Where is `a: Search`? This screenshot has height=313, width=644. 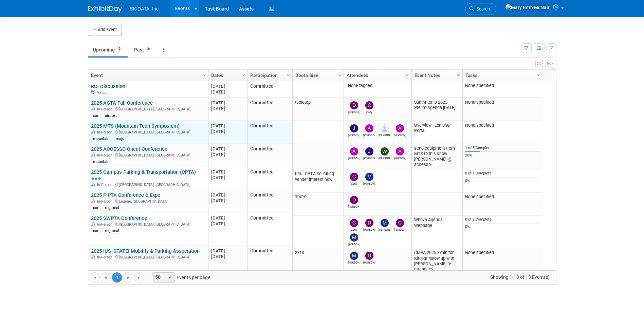
a: Search is located at coordinates (480, 9).